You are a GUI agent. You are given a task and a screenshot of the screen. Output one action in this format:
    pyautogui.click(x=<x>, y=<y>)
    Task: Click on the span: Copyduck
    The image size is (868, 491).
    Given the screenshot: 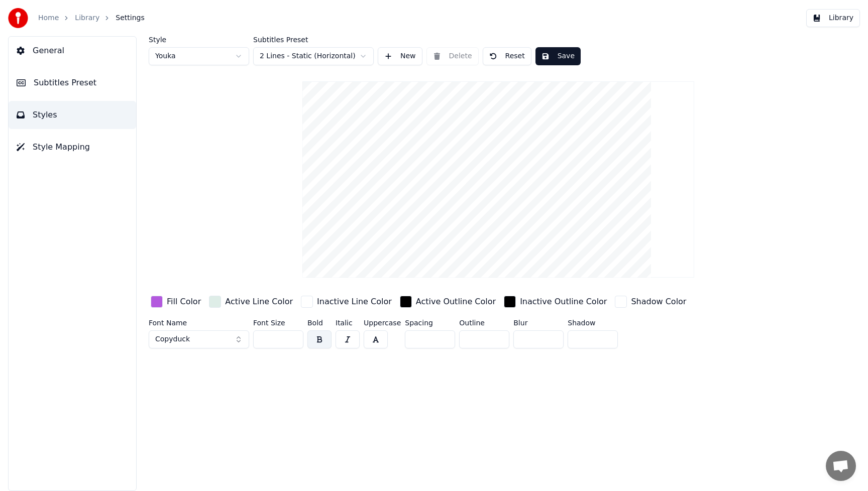 What is the action you would take?
    pyautogui.click(x=172, y=339)
    